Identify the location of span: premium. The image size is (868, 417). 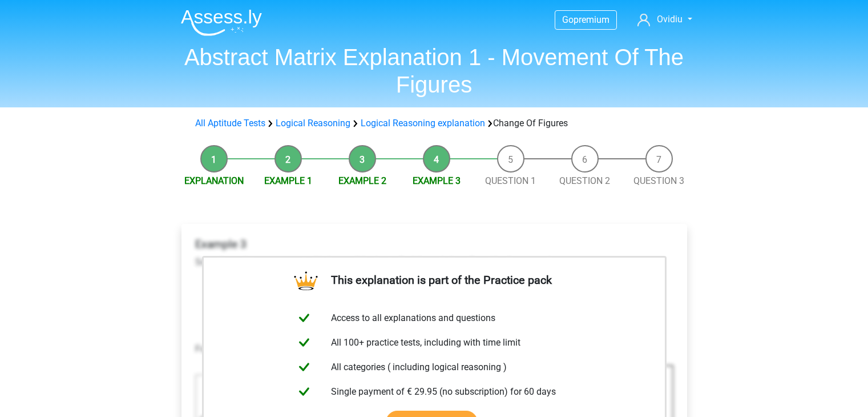
(592, 20).